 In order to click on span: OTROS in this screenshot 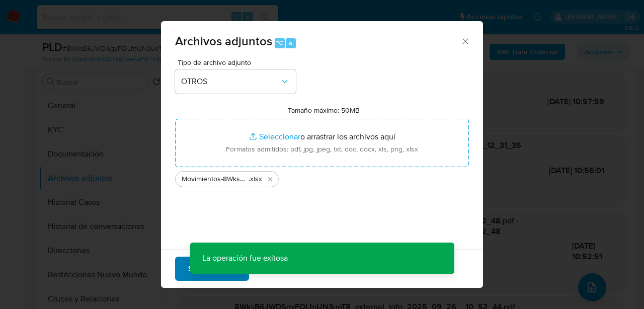, I will do `click(231, 82)`.